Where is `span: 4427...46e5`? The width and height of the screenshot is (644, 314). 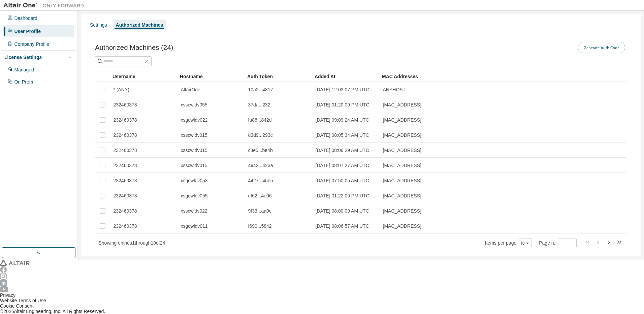 span: 4427...46e5 is located at coordinates (261, 181).